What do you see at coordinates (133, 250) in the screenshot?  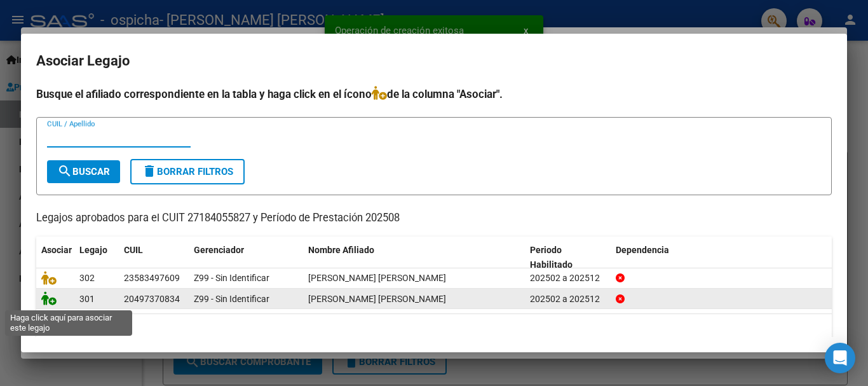 I see `span: CUIL` at bounding box center [133, 250].